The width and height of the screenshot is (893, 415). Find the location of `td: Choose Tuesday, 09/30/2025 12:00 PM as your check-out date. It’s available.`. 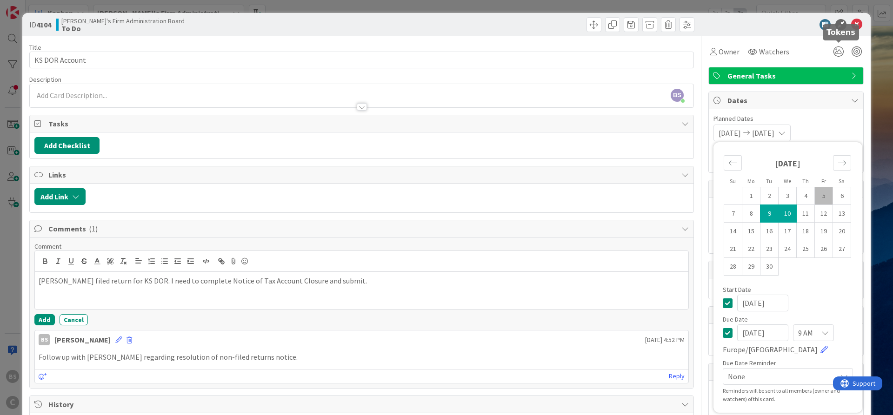

td: Choose Tuesday, 09/30/2025 12:00 PM as your check-out date. It’s available. is located at coordinates (769, 267).